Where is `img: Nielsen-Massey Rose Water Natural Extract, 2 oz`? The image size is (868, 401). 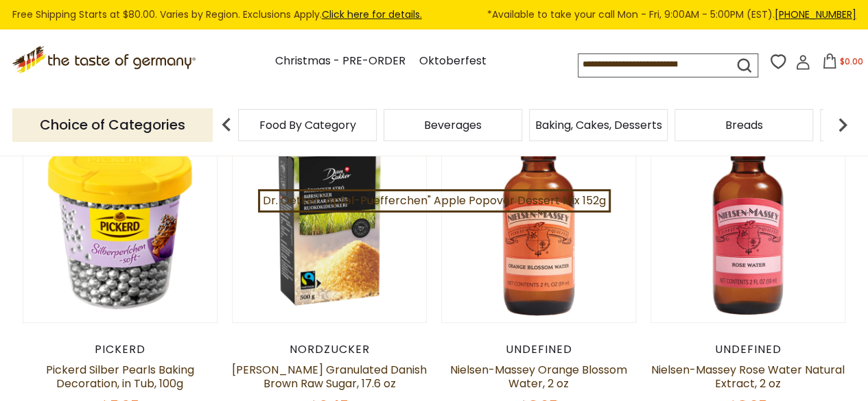 img: Nielsen-Massey Rose Water Natural Extract, 2 oz is located at coordinates (748, 225).